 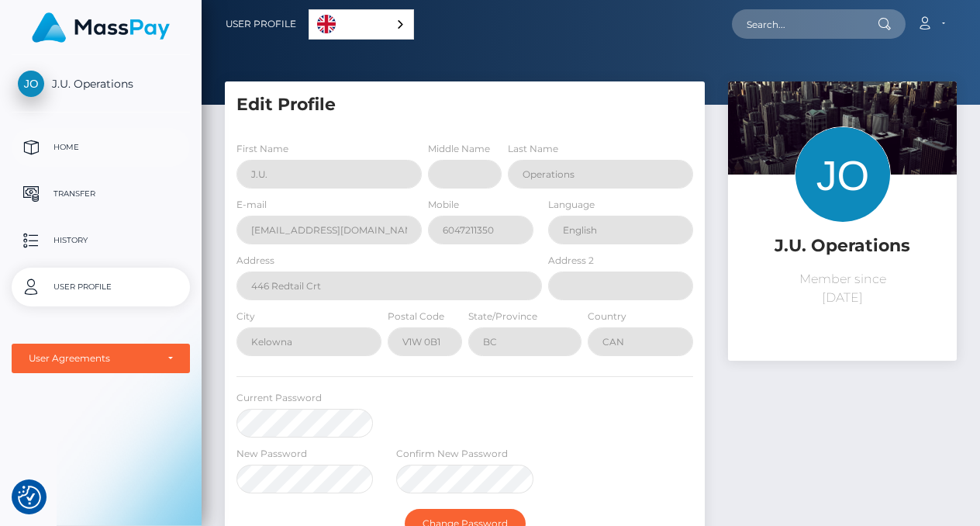 What do you see at coordinates (246, 317) in the screenshot?
I see `label: City` at bounding box center [246, 317].